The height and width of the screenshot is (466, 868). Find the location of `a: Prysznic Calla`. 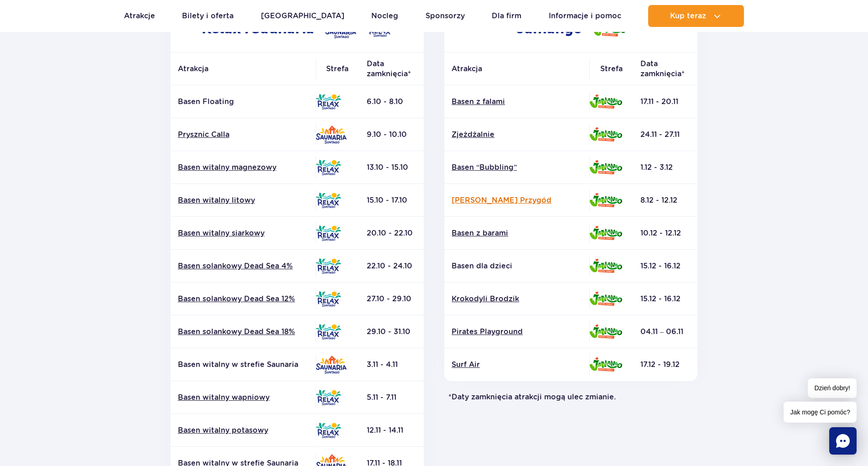

a: Prysznic Calla is located at coordinates (243, 135).